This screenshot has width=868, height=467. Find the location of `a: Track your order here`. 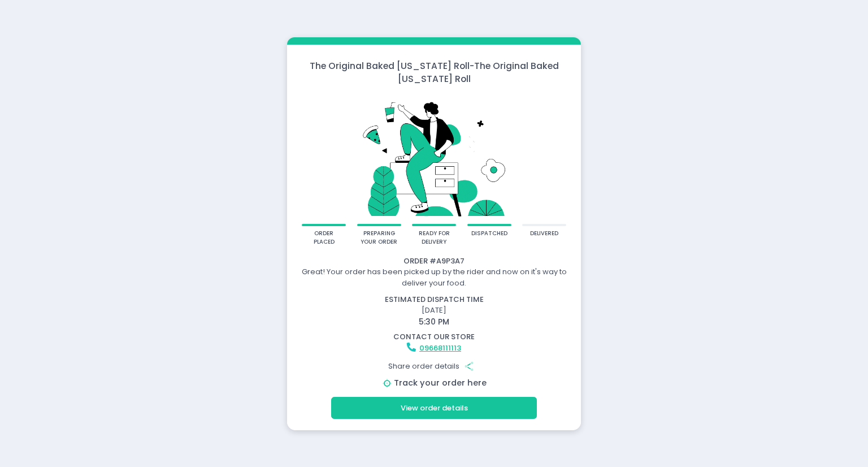

a: Track your order here is located at coordinates (440, 383).